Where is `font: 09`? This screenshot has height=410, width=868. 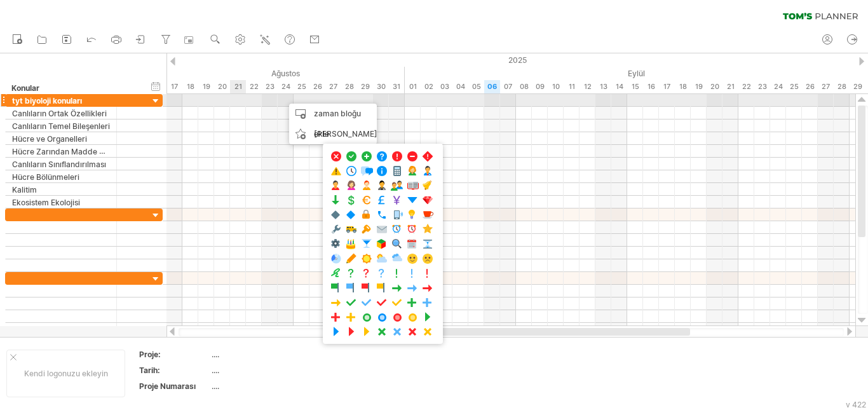 font: 09 is located at coordinates (540, 86).